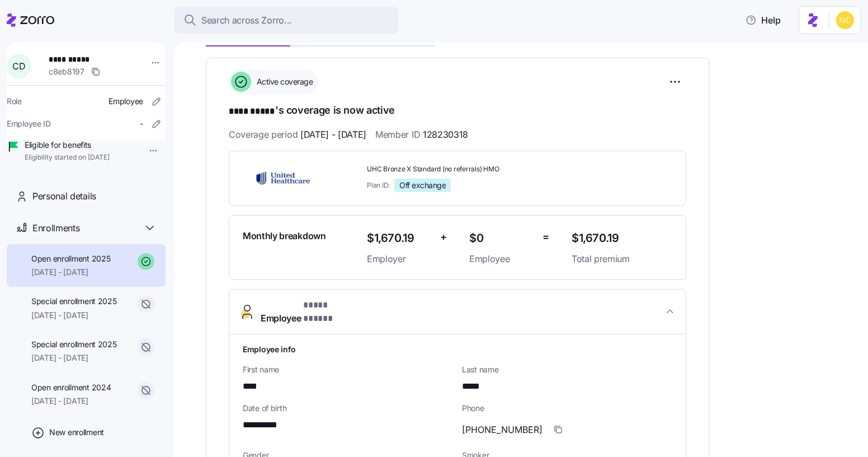 The width and height of the screenshot is (868, 457). What do you see at coordinates (422, 134) in the screenshot?
I see `span: Member ID` at bounding box center [422, 134].